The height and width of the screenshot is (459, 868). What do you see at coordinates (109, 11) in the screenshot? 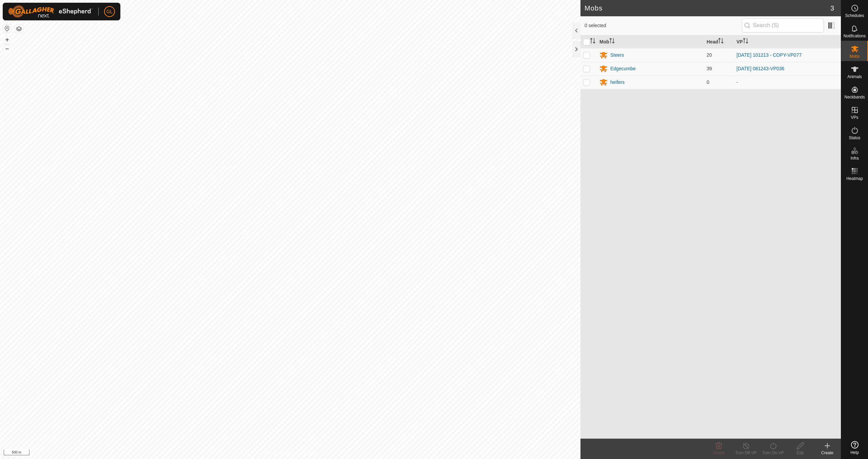
I see `span: GL` at bounding box center [109, 11].